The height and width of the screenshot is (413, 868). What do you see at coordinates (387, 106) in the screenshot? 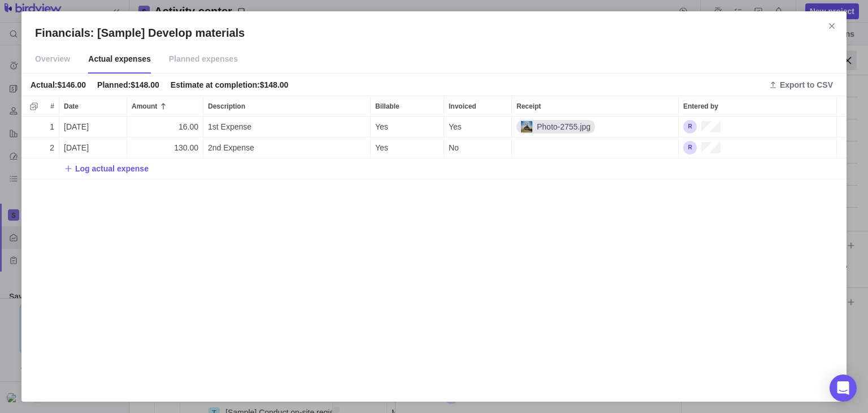
I see `span: Billable` at bounding box center [387, 106].